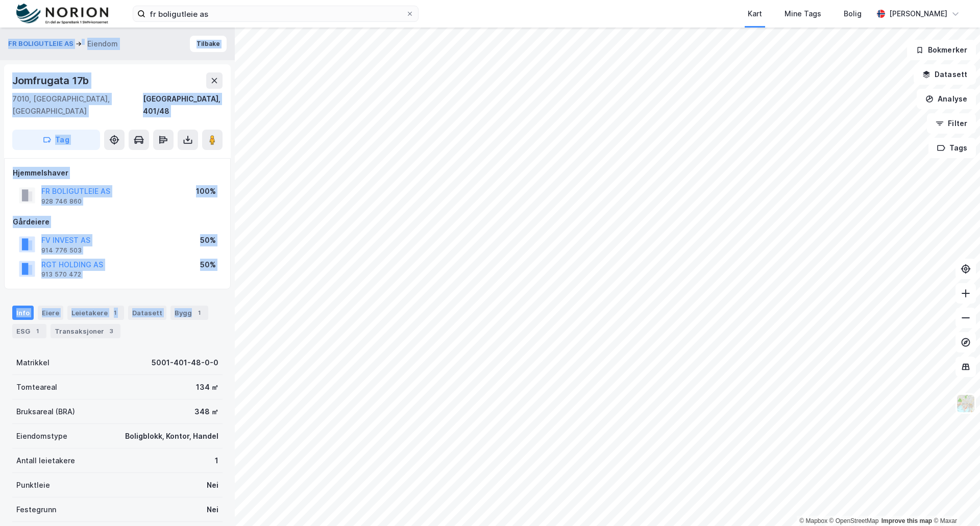 This screenshot has height=526, width=980. What do you see at coordinates (171, 436) in the screenshot?
I see `div: Boligblokk, Kontor, Handel` at bounding box center [171, 436].